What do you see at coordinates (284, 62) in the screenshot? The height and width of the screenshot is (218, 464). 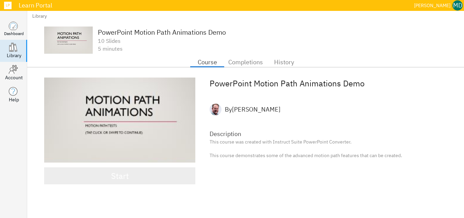 I see `span: History` at bounding box center [284, 62].